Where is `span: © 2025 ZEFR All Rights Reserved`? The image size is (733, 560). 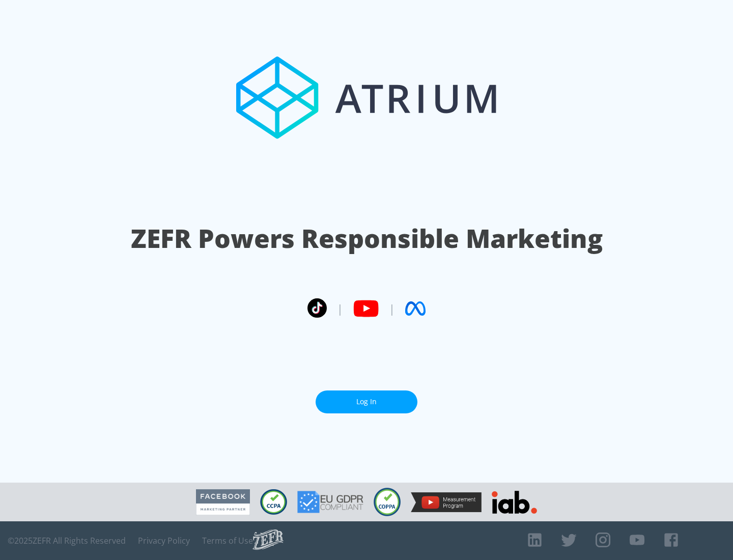
span: © 2025 ZEFR All Rights Reserved is located at coordinates (67, 541).